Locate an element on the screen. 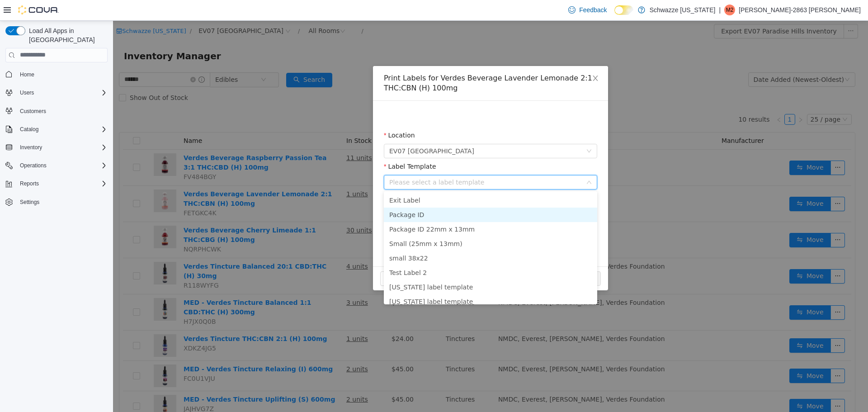  li: Package ID is located at coordinates (378, 194).